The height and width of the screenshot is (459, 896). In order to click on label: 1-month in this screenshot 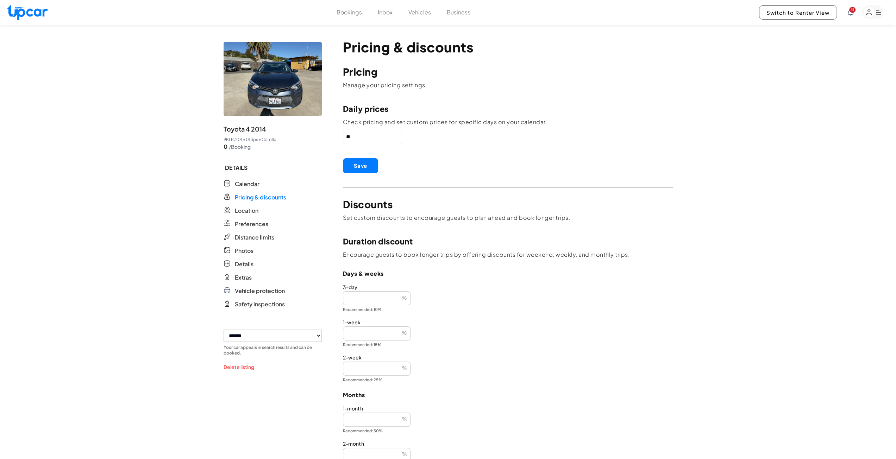, I will do `click(508, 409)`.